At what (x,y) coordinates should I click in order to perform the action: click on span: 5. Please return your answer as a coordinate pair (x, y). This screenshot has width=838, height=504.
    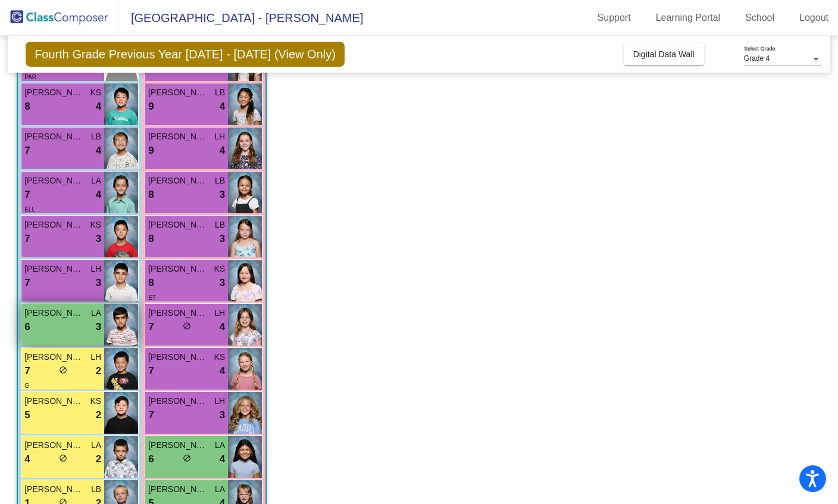
    Looking at the image, I should click on (26, 415).